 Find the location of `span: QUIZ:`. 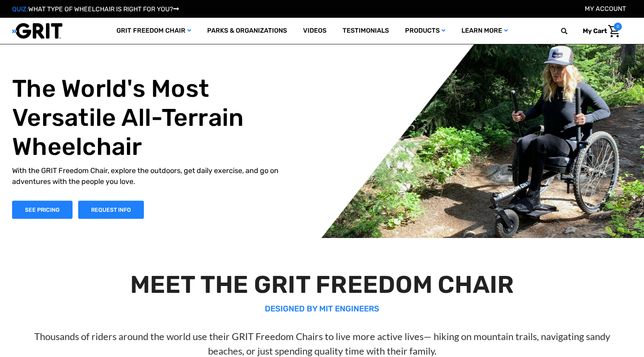

span: QUIZ: is located at coordinates (20, 9).